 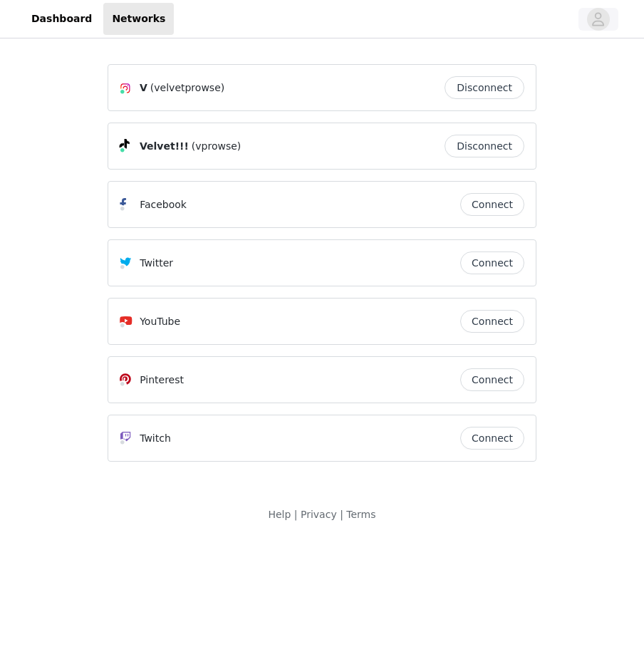 I want to click on span: (velvetprowse), so click(x=188, y=88).